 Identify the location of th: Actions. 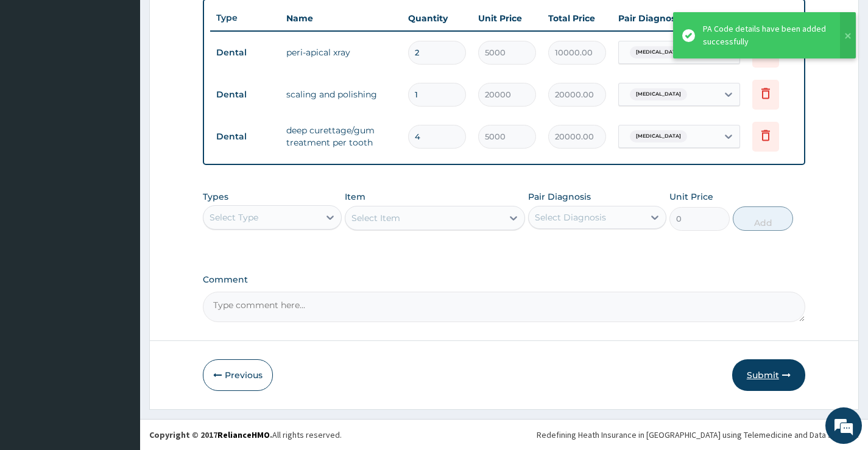
(777, 18).